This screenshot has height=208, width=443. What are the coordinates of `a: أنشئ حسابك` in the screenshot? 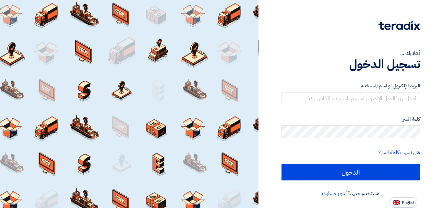 It's located at (335, 193).